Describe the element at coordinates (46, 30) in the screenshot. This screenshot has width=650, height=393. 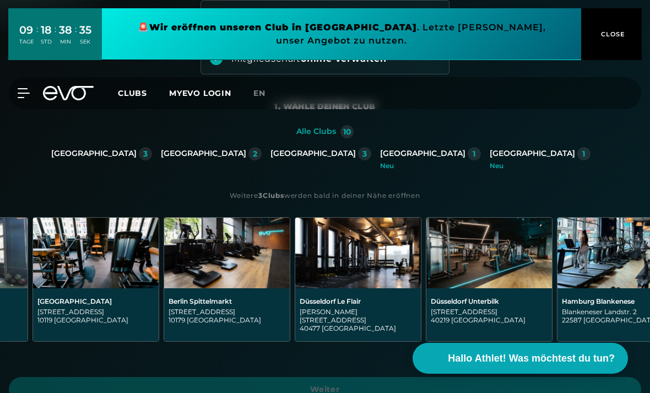
I see `div: 18` at that location.